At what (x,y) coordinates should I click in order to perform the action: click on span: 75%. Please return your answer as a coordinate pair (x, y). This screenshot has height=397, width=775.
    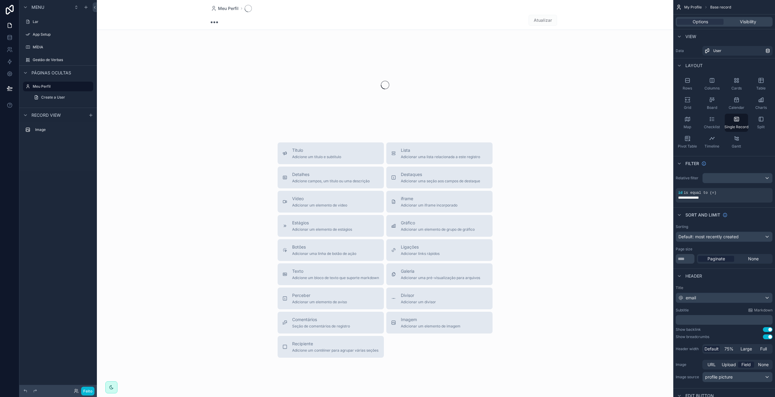
    Looking at the image, I should click on (729, 349).